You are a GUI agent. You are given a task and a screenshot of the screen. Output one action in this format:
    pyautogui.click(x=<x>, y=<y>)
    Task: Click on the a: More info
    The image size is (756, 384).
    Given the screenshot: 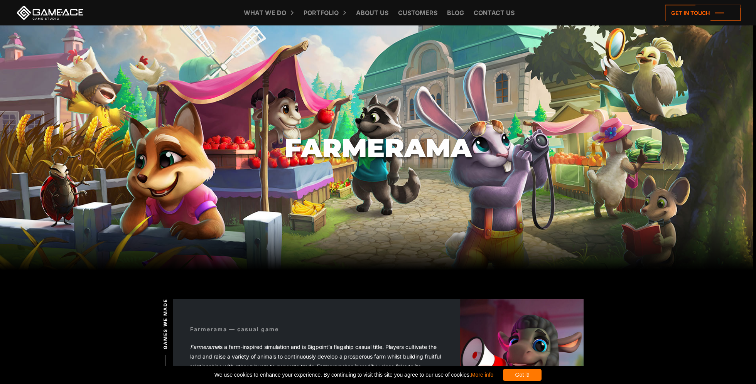 What is the action you would take?
    pyautogui.click(x=482, y=375)
    